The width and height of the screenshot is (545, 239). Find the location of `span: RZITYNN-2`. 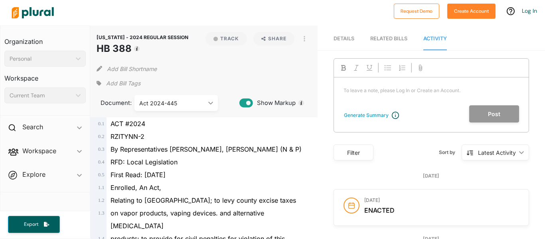

span: RZITYNN-2 is located at coordinates (127, 136).